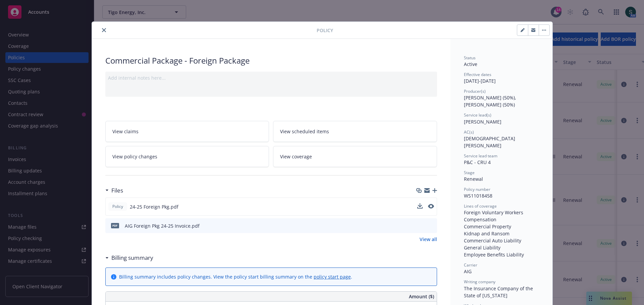 The image size is (644, 305). Describe the element at coordinates (114, 190) in the screenshot. I see `div: Files` at that location.